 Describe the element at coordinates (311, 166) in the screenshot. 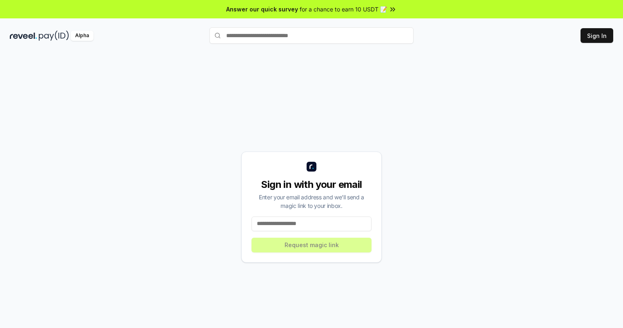

I see `img: logo_small` at that location.